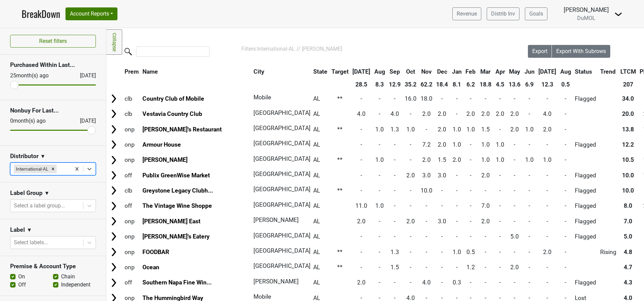 This screenshot has height=301, width=644. Describe the element at coordinates (53, 65) in the screenshot. I see `h3: Purchased Within Last...` at that location.